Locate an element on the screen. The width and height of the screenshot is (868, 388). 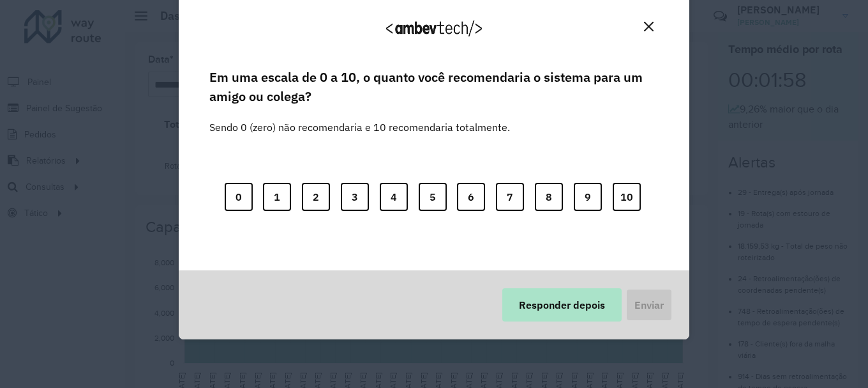
button: 0 is located at coordinates (239, 196).